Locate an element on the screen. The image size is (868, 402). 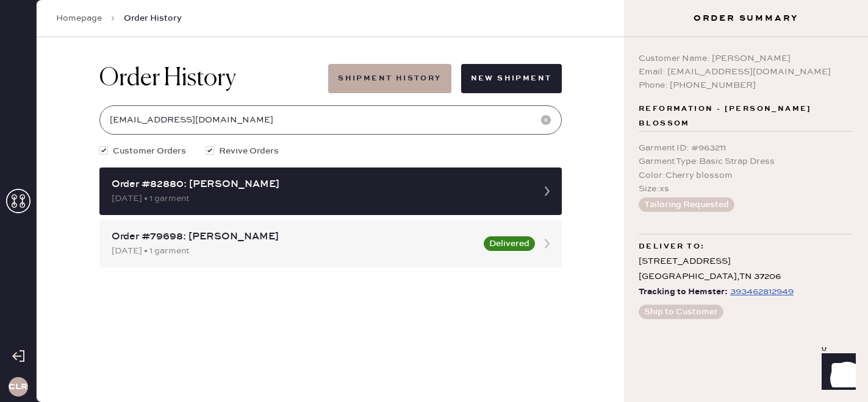
div: Garment Type : Basic Strap Dress is located at coordinates (746, 161).